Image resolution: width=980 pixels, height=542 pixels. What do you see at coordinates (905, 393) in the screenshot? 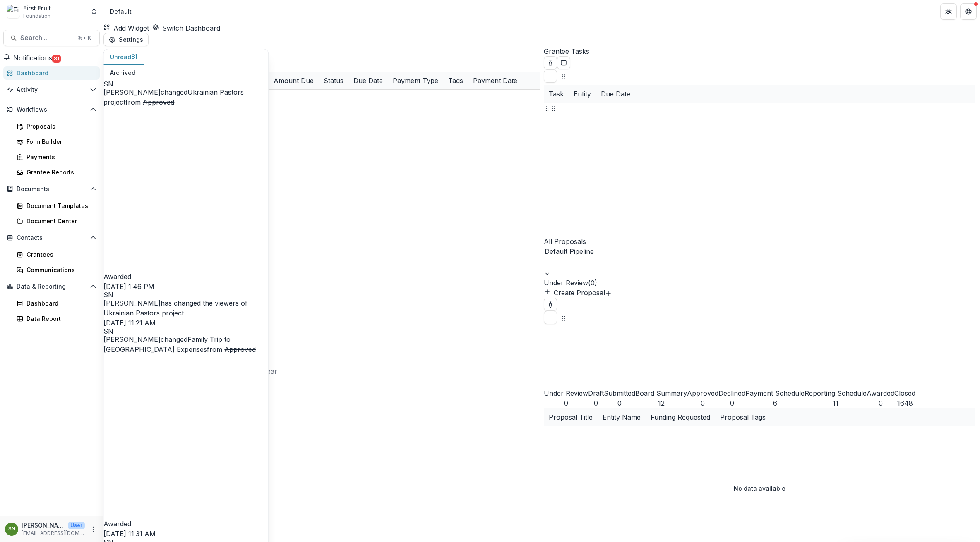
I see `div: Closed` at bounding box center [905, 393].